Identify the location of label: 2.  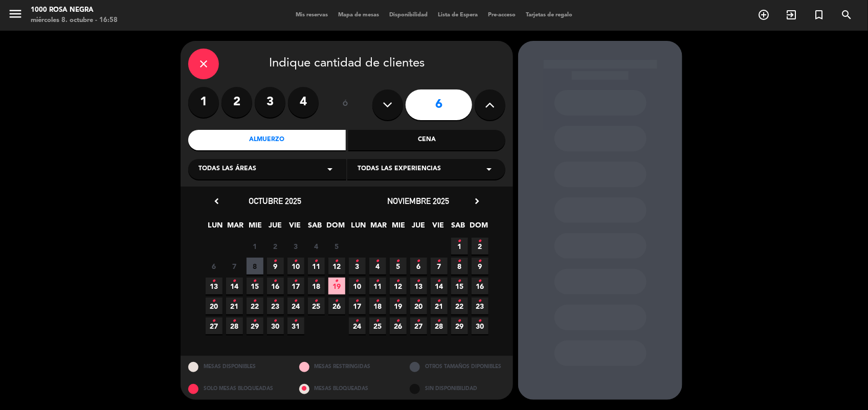
(237, 102).